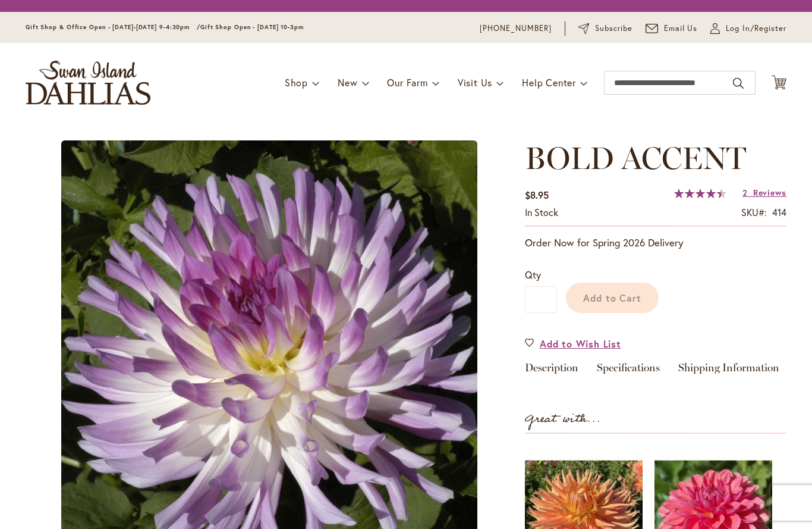  Describe the element at coordinates (748, 29) in the screenshot. I see `a: Log In/Register` at that location.